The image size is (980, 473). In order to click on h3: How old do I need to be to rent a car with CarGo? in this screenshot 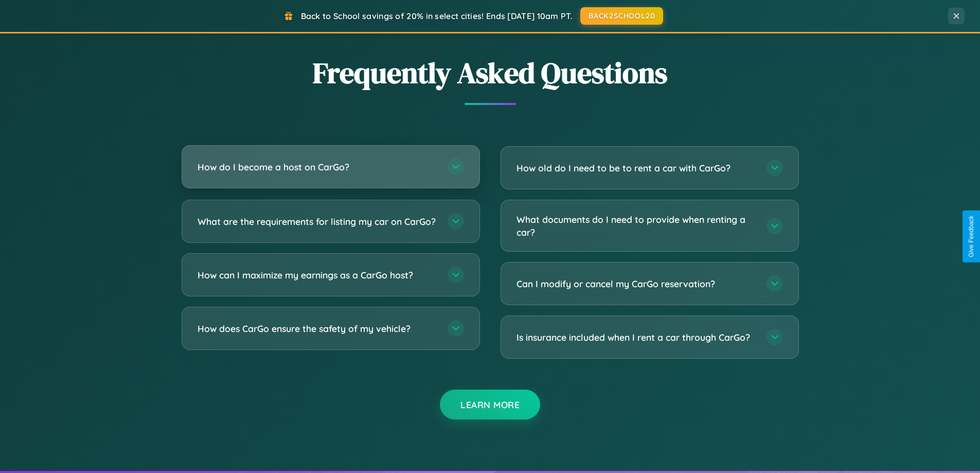, I will do `click(637, 168)`.